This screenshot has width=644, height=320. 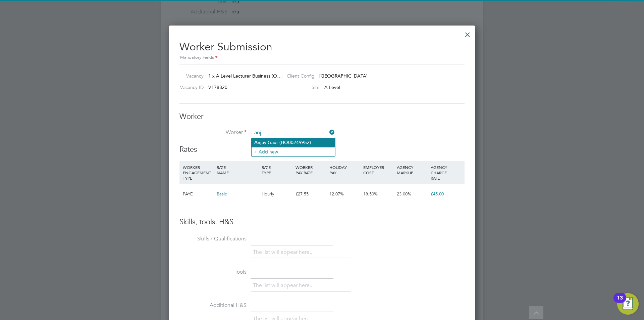 What do you see at coordinates (213, 272) in the screenshot?
I see `label: Tools` at bounding box center [213, 272].